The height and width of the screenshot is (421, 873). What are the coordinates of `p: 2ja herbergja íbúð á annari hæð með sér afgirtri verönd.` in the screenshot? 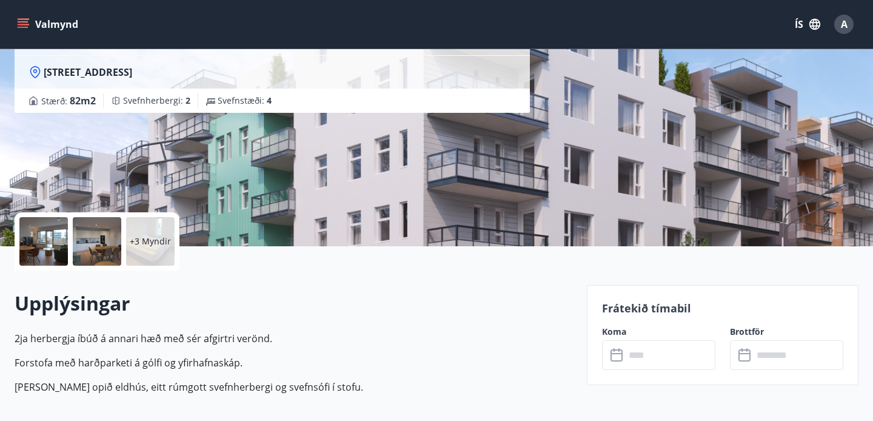 It's located at (293, 338).